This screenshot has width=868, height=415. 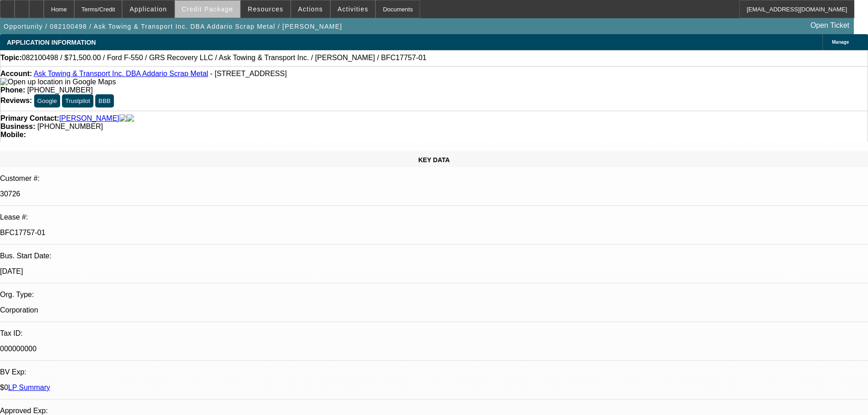 What do you see at coordinates (58, 82) in the screenshot?
I see `img: Open up location in Google Maps` at bounding box center [58, 82].